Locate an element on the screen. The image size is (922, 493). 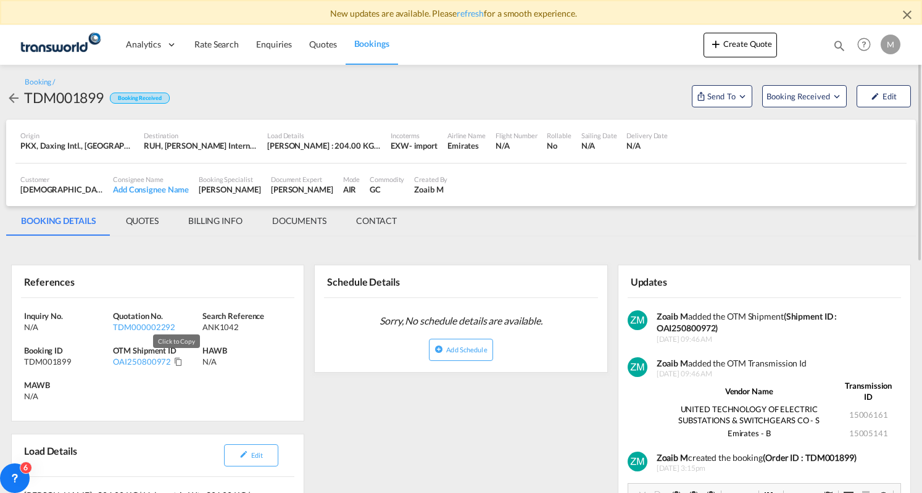
div: Airline Name is located at coordinates (466, 135).